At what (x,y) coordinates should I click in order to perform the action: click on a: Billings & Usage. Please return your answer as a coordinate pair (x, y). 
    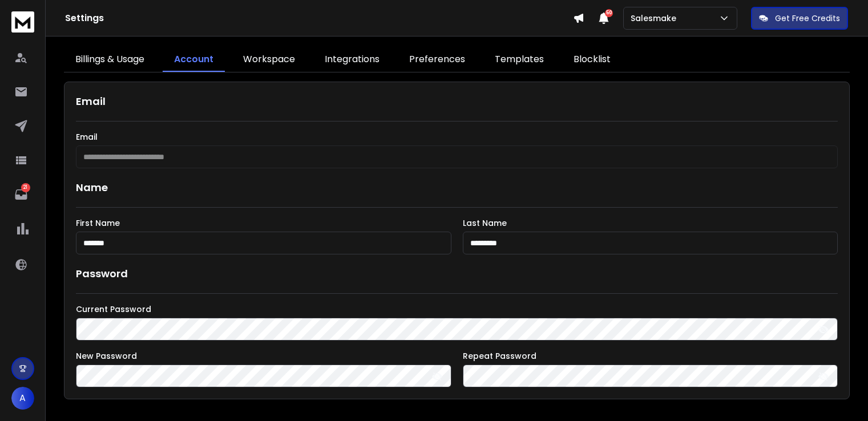
    Looking at the image, I should click on (109, 60).